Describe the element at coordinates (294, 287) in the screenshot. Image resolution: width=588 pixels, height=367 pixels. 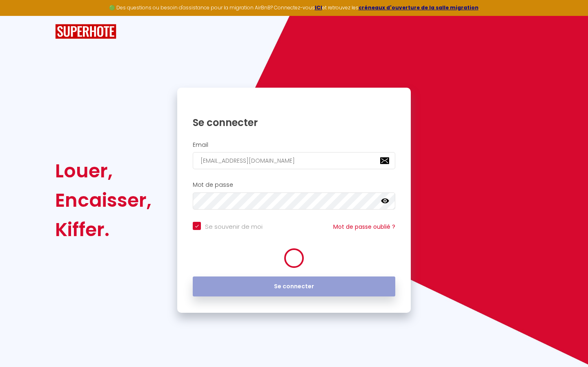
I see `button: Se connecter` at that location.